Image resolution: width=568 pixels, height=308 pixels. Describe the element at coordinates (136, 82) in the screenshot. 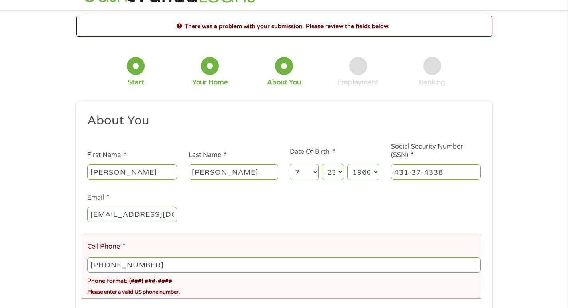

I see `div: Start` at that location.